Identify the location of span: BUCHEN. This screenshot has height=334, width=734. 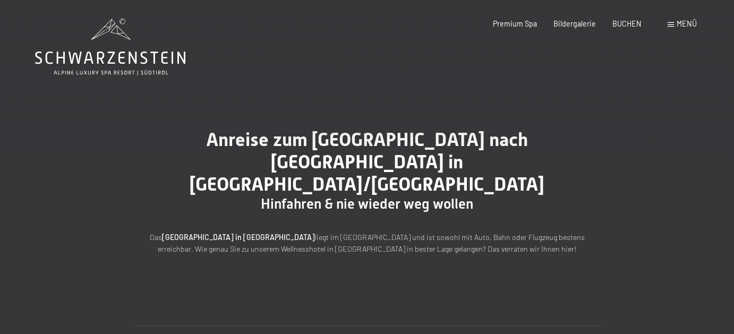
(627, 23).